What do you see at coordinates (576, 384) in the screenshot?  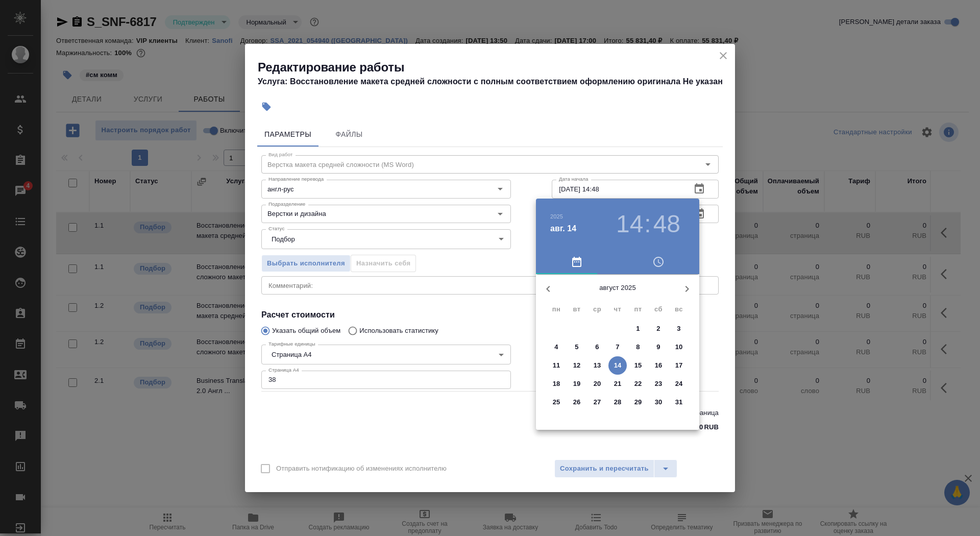 I see `p: 19` at bounding box center [576, 384].